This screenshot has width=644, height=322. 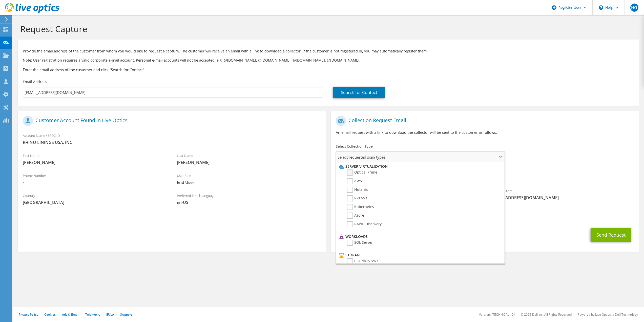 What do you see at coordinates (249, 179) in the screenshot?
I see `div: User Role` at bounding box center [249, 179].